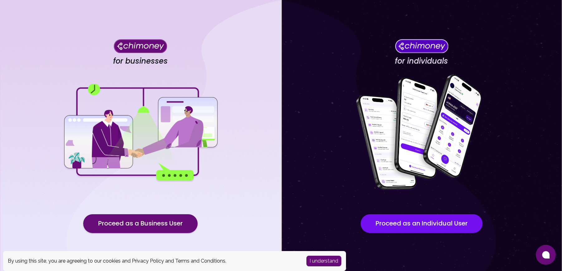 Image resolution: width=562 pixels, height=271 pixels. What do you see at coordinates (140, 61) in the screenshot?
I see `h4: for businesses` at bounding box center [140, 61].